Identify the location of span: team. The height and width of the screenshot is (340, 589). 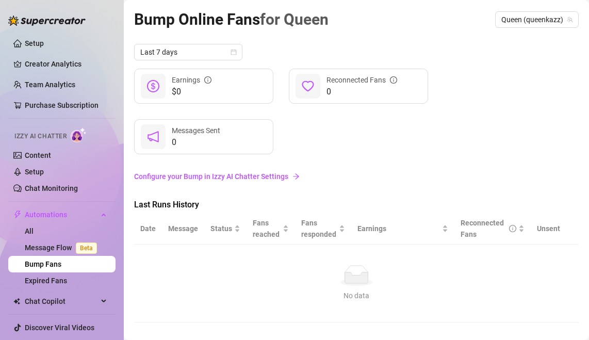
(570, 20).